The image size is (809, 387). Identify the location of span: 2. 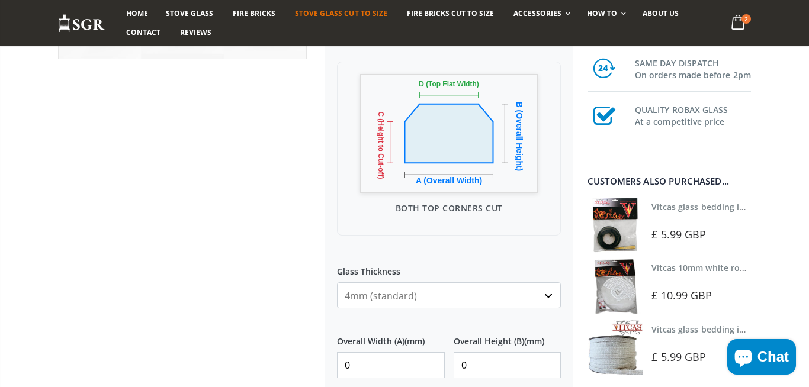
(746, 19).